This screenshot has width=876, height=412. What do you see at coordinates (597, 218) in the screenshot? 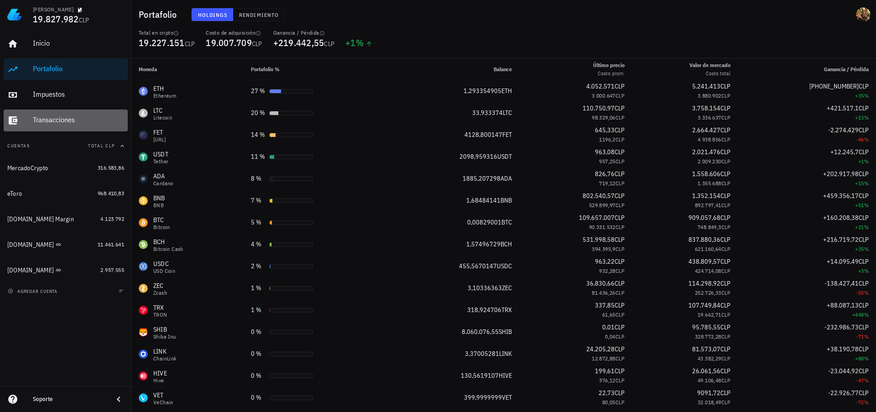
I see `span: 109.657.007` at bounding box center [597, 218].